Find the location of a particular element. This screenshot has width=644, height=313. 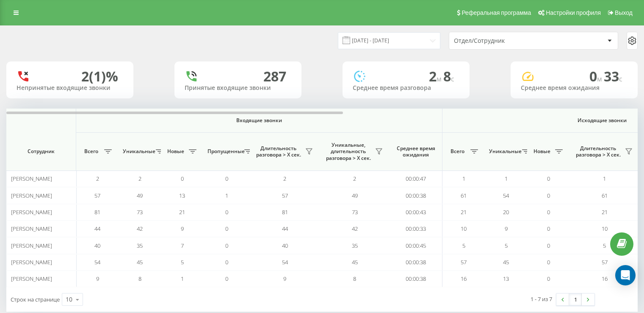

span: Всего is located at coordinates (457, 152).